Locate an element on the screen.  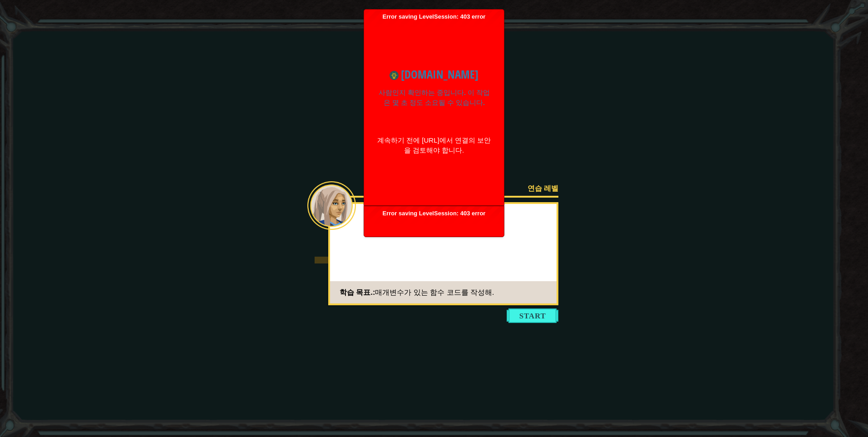
p: 사람인지 확인하는 중입니다. 이 작업은 몇 초 정도 소요될 수 있습니다. is located at coordinates (434, 98).